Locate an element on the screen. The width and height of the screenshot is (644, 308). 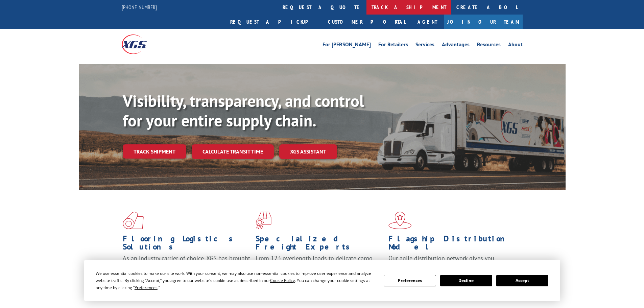
a: Request a pickup is located at coordinates (274, 21).